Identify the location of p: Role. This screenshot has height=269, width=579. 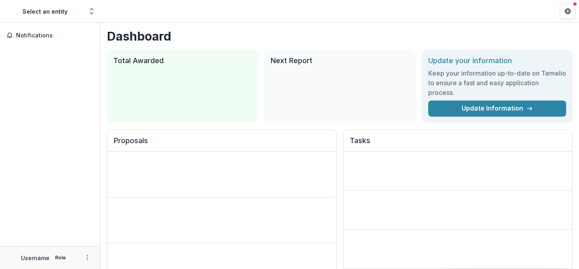
(60, 258).